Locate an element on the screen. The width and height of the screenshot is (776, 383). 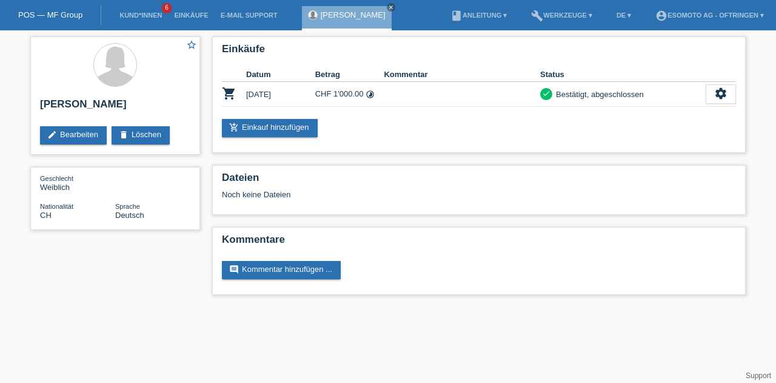
span: Nationalität is located at coordinates (56, 206).